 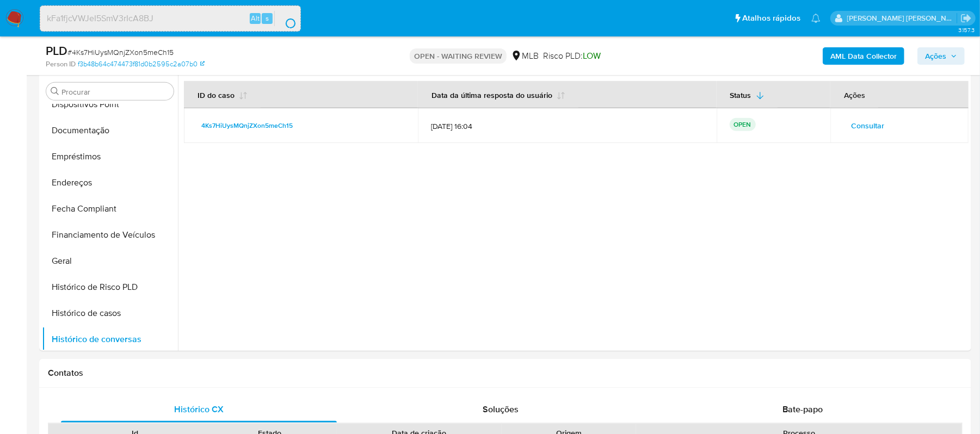 I want to click on p: sergina.neta@mercadolivre.com, so click(x=903, y=18).